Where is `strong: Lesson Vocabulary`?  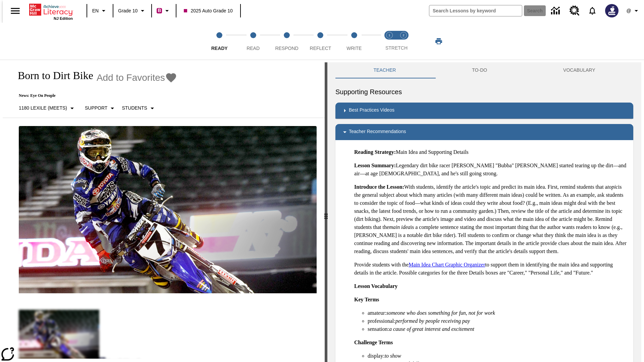
strong: Lesson Vocabulary is located at coordinates (376, 286).